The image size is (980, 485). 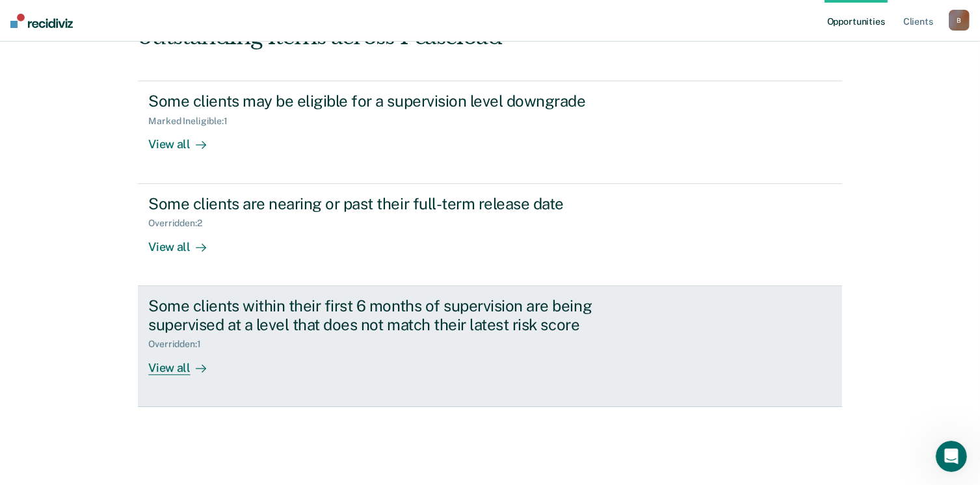 What do you see at coordinates (193, 121) in the screenshot?
I see `div: Marked Ineligible : 1` at bounding box center [193, 121].